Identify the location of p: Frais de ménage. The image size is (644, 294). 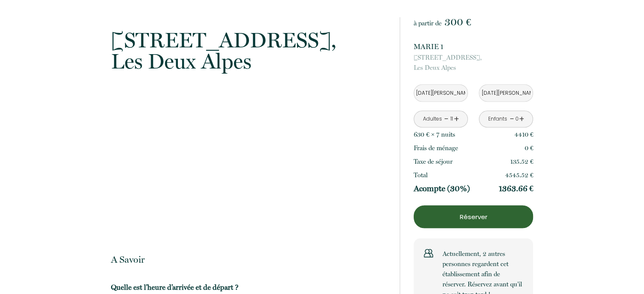
(436, 147).